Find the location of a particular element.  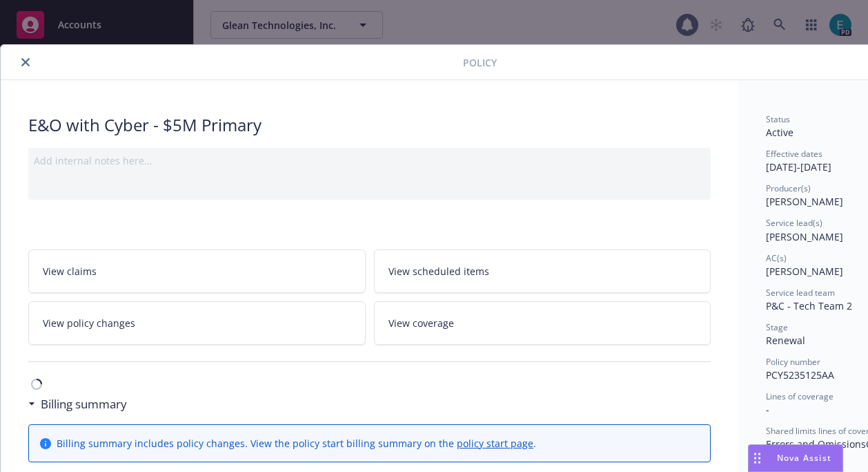

a: View claims is located at coordinates (197, 271).